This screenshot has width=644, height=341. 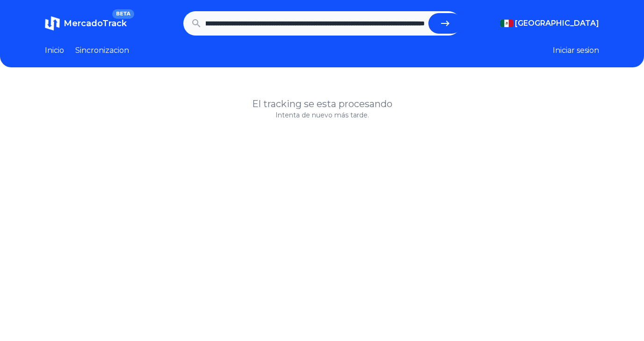 I want to click on img: MercadoTrack, so click(x=53, y=24).